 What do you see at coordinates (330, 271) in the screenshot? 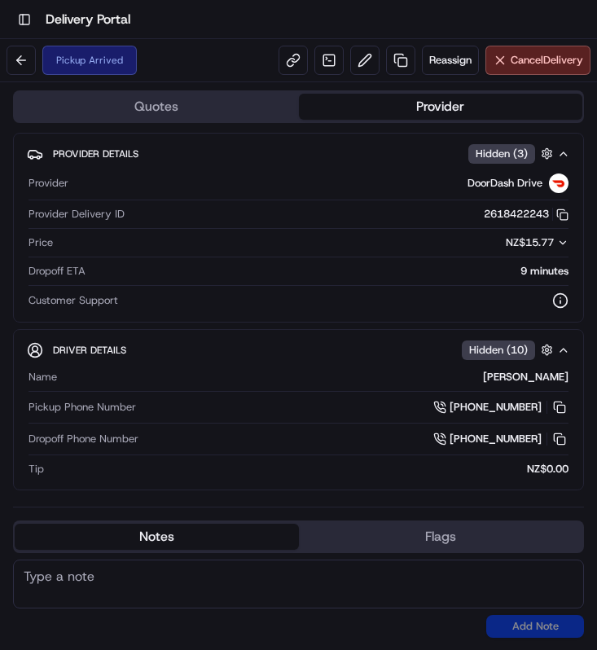
I see `div: 9 minutes` at bounding box center [330, 271].